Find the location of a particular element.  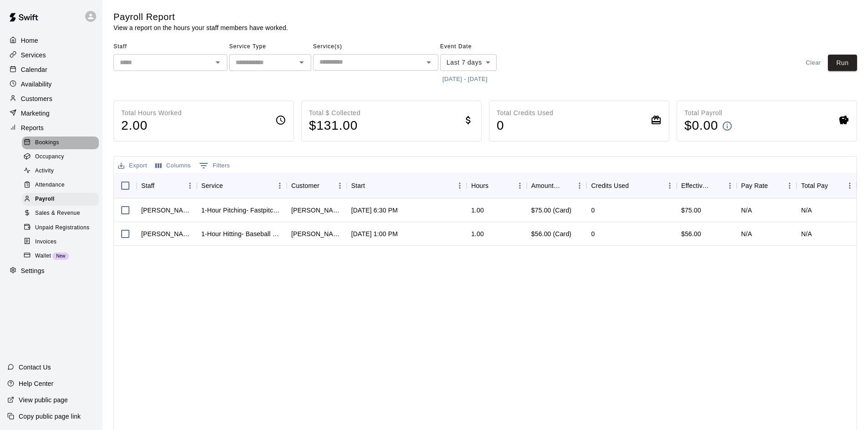

p: View a report on the hours your staff members have worked. is located at coordinates (201, 28).